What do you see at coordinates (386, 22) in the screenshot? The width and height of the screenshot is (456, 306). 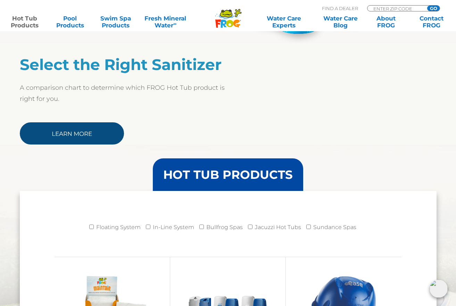 I see `a: AboutFROG` at bounding box center [386, 22].